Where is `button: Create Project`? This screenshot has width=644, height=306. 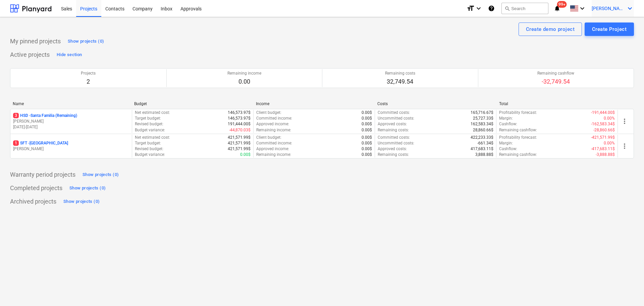 button: Create Project is located at coordinates (609, 29).